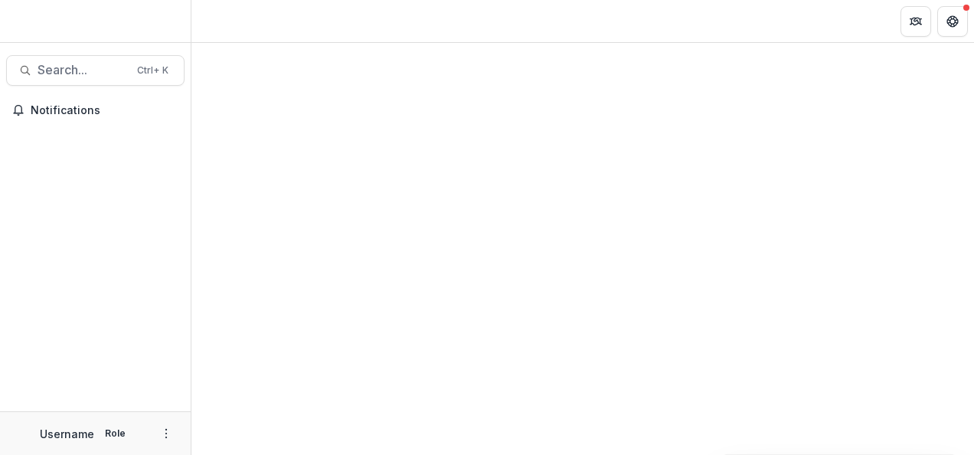  What do you see at coordinates (95, 70) in the screenshot?
I see `button: Search...` at bounding box center [95, 70].